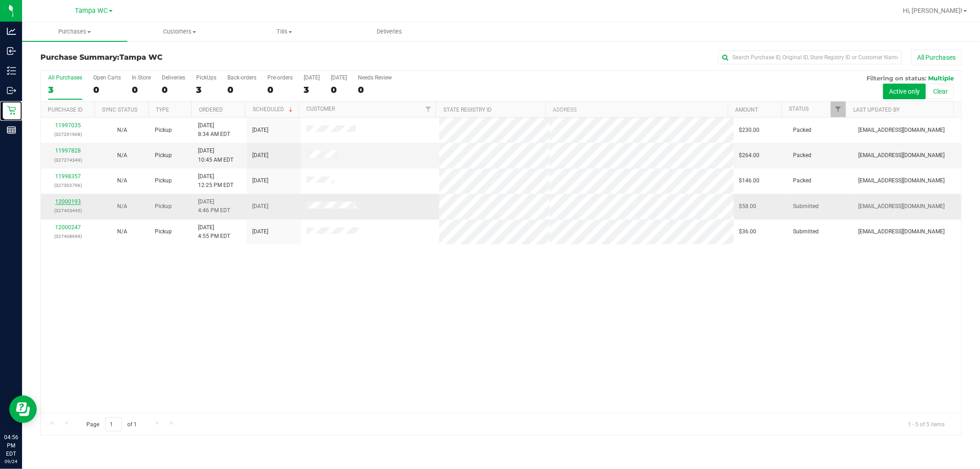 Image resolution: width=980 pixels, height=469 pixels. I want to click on inline-svg: Inbound, so click(11, 51).